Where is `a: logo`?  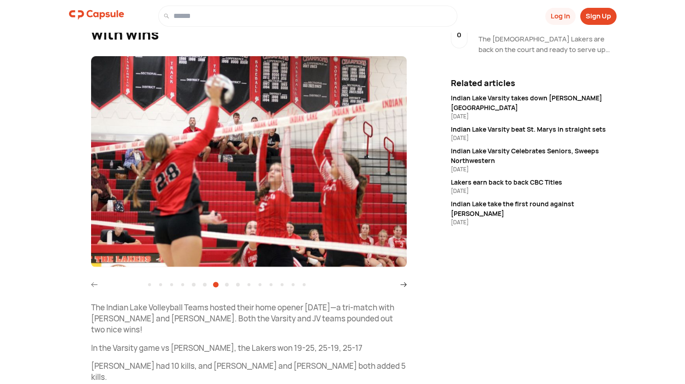 a: logo is located at coordinates (97, 16).